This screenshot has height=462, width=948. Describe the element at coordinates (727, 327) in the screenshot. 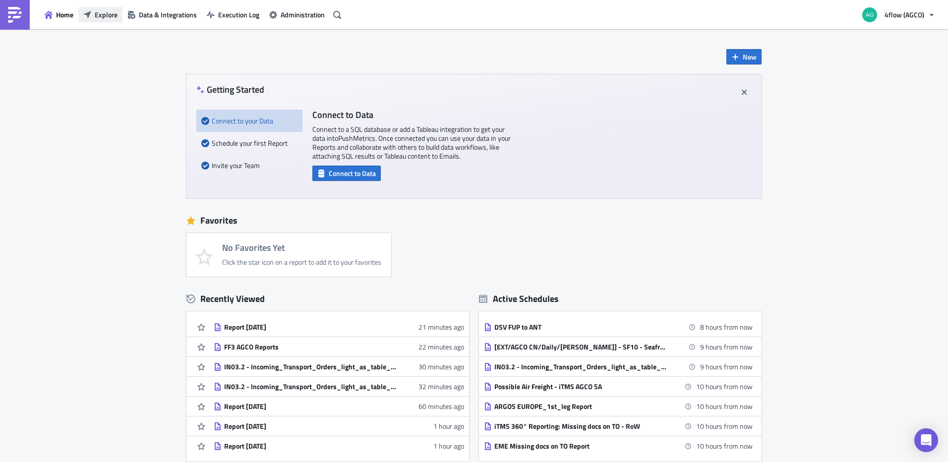

I see `time: 2025-08-27 01:00` at that location.